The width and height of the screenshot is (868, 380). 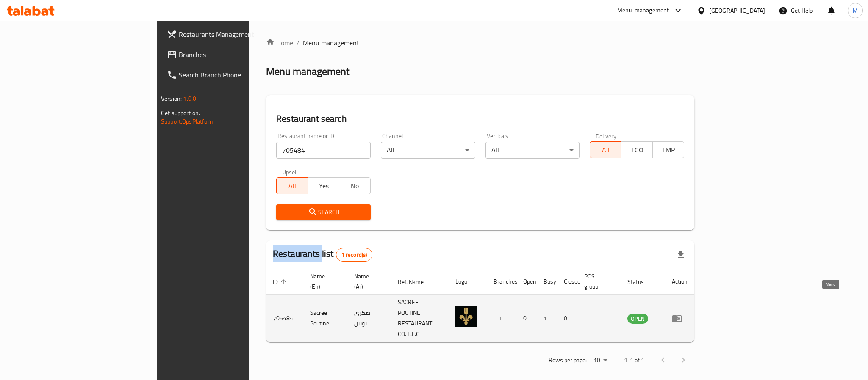 I want to click on span: OPEN, so click(x=637, y=319).